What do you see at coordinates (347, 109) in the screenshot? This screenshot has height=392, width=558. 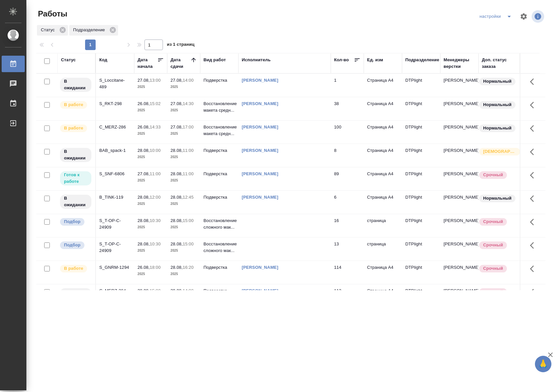 I see `td: 38` at bounding box center [347, 109].